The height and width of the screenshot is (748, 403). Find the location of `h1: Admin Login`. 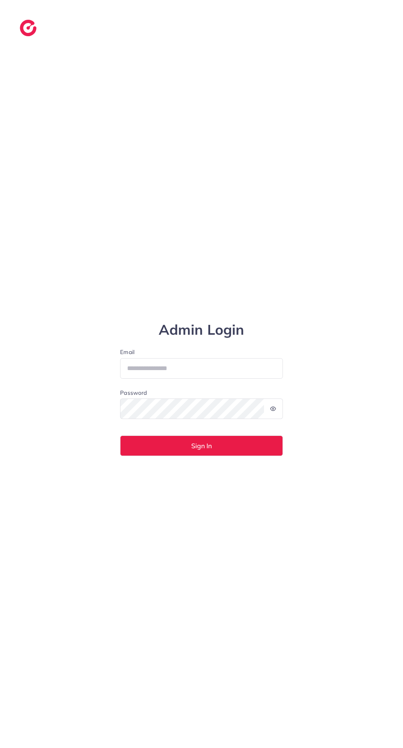

h1: Admin Login is located at coordinates (202, 330).